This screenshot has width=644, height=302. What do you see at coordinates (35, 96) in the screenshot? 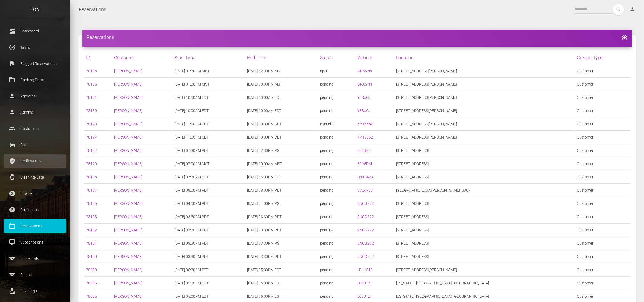
I see `a: person Agencies` at bounding box center [35, 96].